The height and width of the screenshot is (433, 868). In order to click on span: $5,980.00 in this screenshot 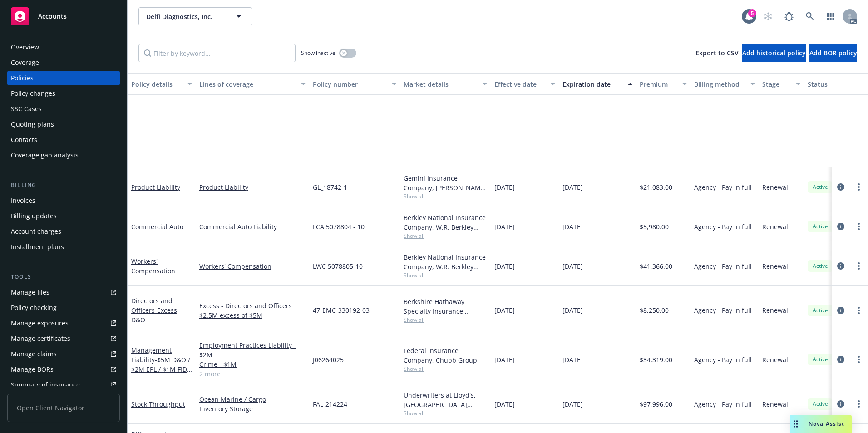, I will do `click(655, 226)`.